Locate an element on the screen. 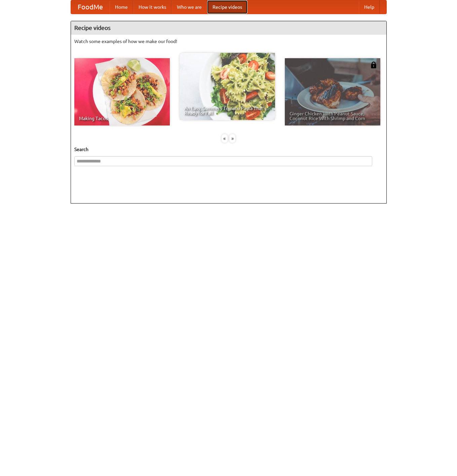 The width and height of the screenshot is (457, 476). img: 483408.png is located at coordinates (374, 65).